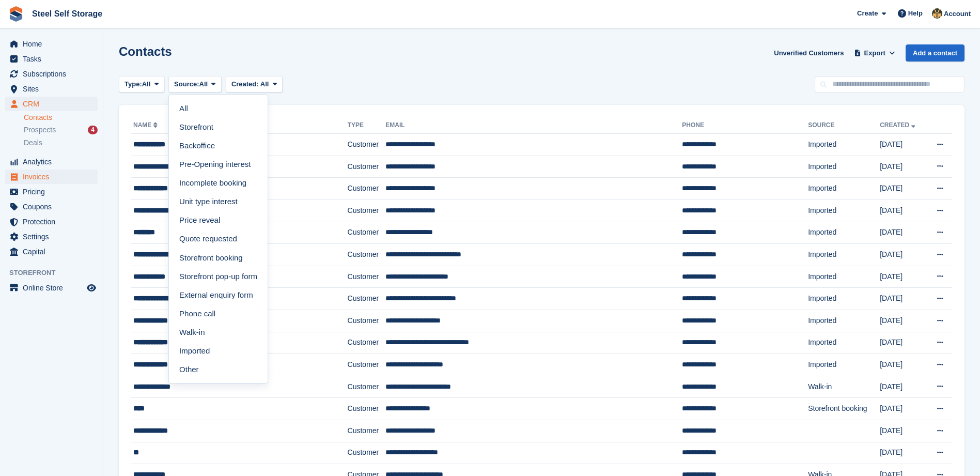 This screenshot has width=980, height=476. Describe the element at coordinates (54, 74) in the screenshot. I see `span: Subscriptions` at that location.